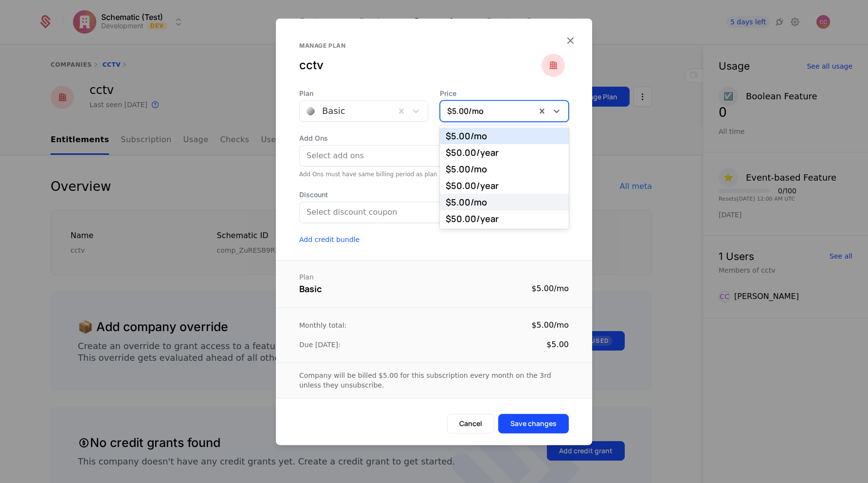 This screenshot has width=868, height=483. What do you see at coordinates (533, 423) in the screenshot?
I see `button: Save changes` at bounding box center [533, 423].